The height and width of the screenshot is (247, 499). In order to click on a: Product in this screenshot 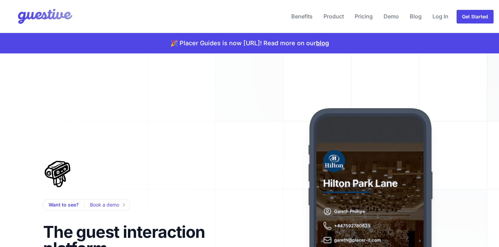, I will do `click(334, 16)`.